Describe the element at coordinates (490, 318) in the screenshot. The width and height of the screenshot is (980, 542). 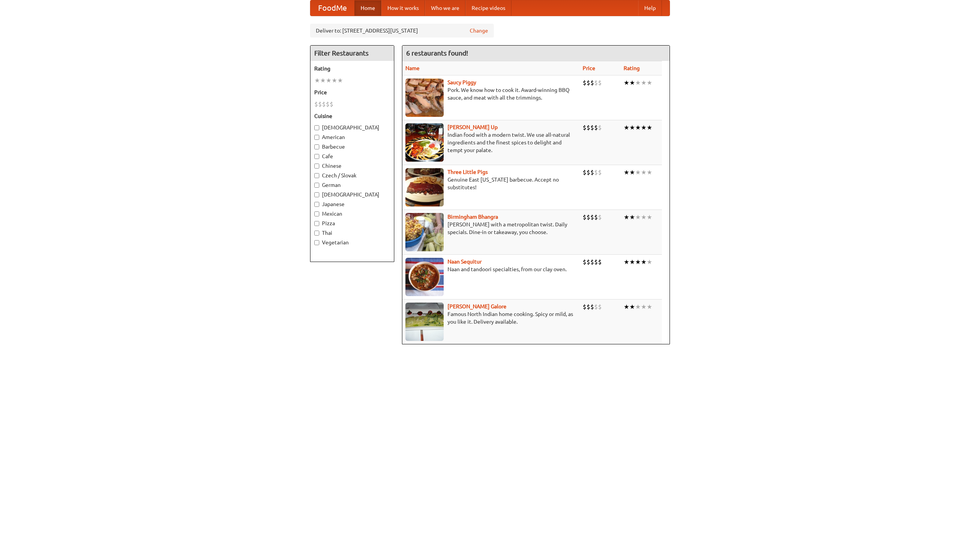
I see `p: Famous North Indian home cooking. Spicy or mild, as you like it. Delivery available.` at that location.